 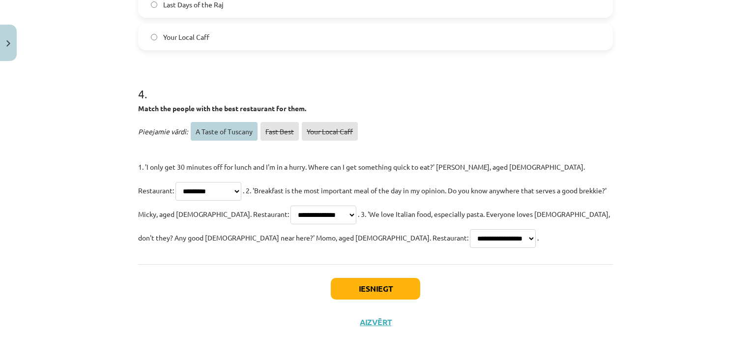 What do you see at coordinates (361, 178) in the screenshot?
I see `span: 1. 'I only get 30 minutes off for lunch and I'm in a hurry. Where can I get something quick to ea...` at bounding box center [361, 178].